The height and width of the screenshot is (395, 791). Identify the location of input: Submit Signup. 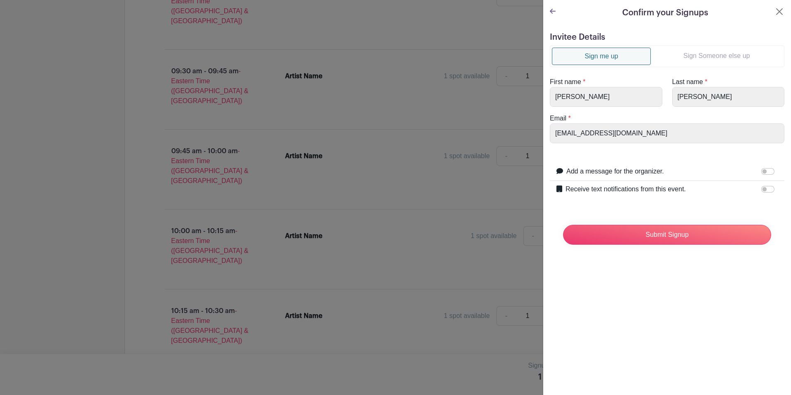
(667, 234).